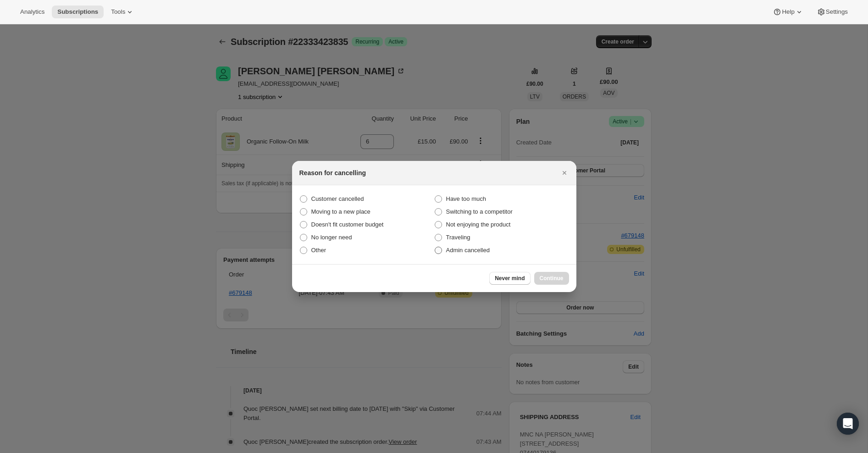 The image size is (868, 453). What do you see at coordinates (468, 250) in the screenshot?
I see `span: Admin cancelled` at bounding box center [468, 250].